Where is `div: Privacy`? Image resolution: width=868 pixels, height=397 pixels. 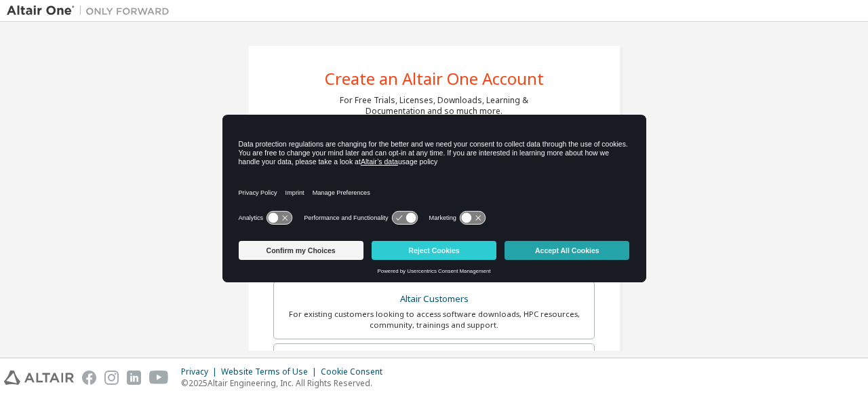 div: Privacy is located at coordinates (200, 371).